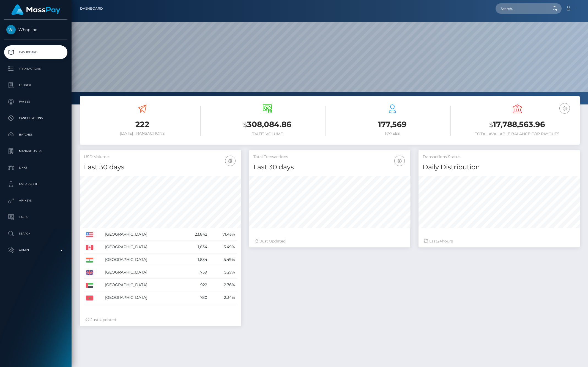 This screenshot has height=367, width=588. Describe the element at coordinates (89, 298) in the screenshot. I see `img: MA.png` at that location.